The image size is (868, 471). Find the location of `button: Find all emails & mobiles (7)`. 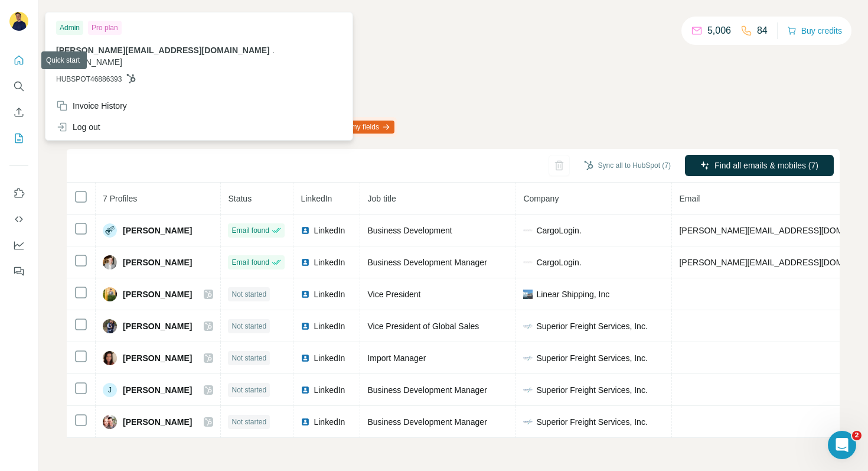

button: Find all emails & mobiles (7) is located at coordinates (760, 165).